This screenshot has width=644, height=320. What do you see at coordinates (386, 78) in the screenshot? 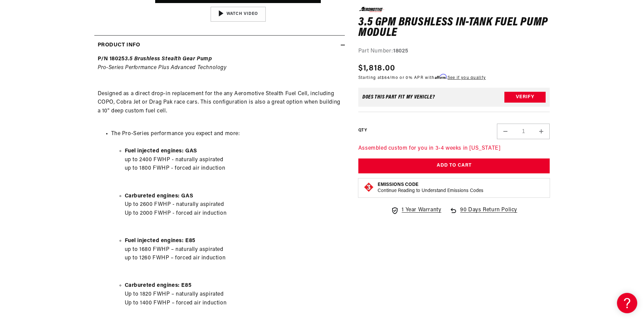
I see `span: $64` at bounding box center [386, 78].